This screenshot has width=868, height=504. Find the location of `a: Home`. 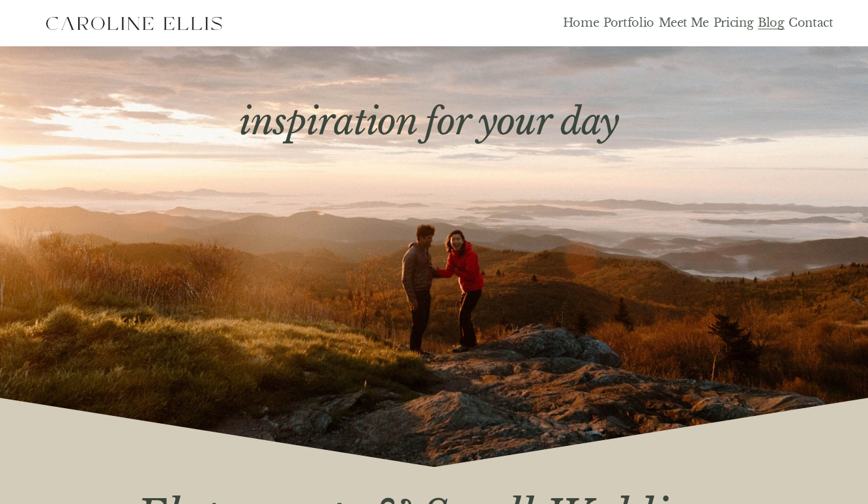

a: Home is located at coordinates (582, 23).